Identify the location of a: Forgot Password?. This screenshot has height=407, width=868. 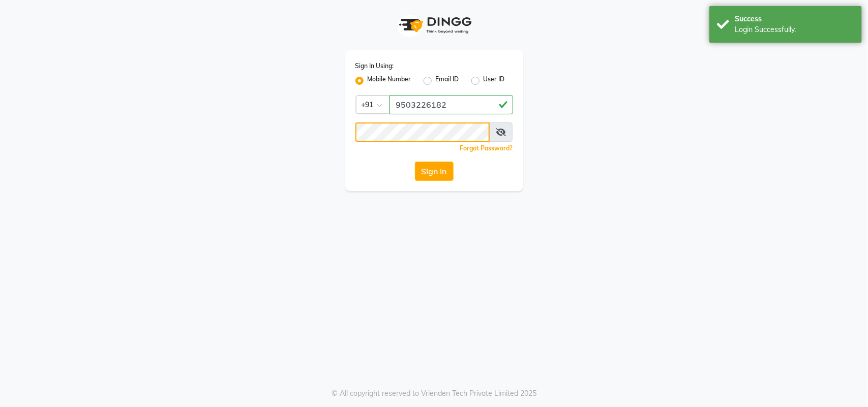
(486, 148).